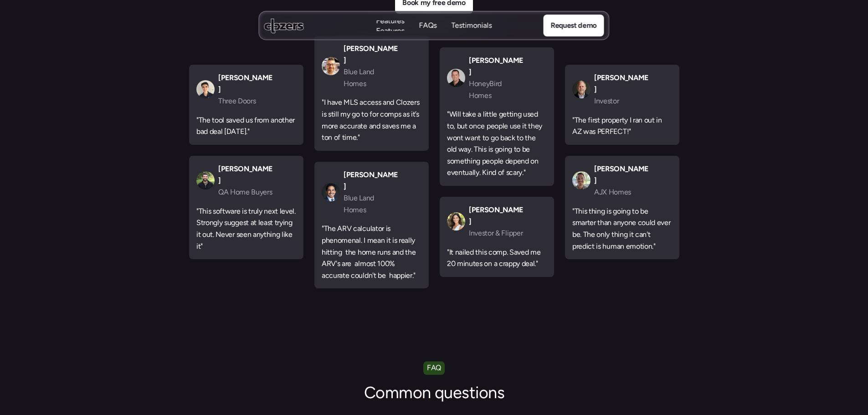  I want to click on p: Three Doors, so click(246, 101).